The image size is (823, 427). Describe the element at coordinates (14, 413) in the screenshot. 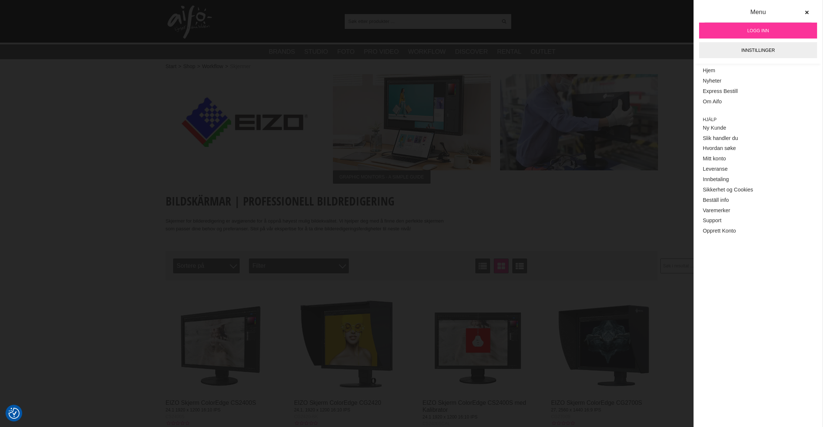

I see `img: Revisit consent button` at that location.